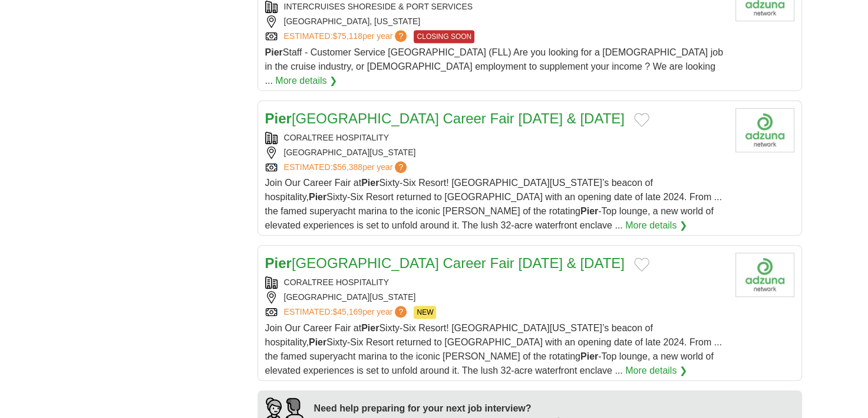 This screenshot has height=418, width=868. I want to click on a: ESTIMATED:$56,388per year?, so click(347, 167).